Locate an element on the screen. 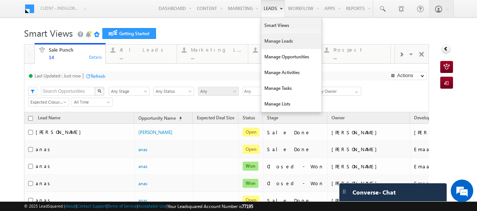 The width and height of the screenshot is (477, 211). span: Any Status is located at coordinates (172, 91).